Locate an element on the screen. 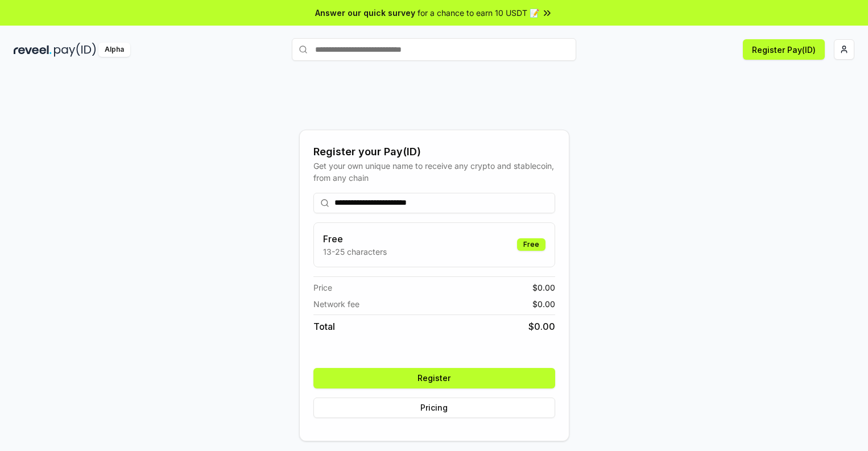 The image size is (868, 451). button: Register is located at coordinates (434, 379).